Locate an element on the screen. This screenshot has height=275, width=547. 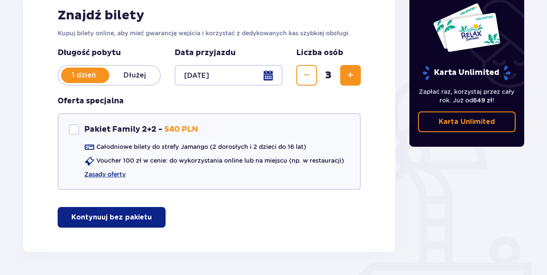
p: 540 PLN is located at coordinates (181, 130).